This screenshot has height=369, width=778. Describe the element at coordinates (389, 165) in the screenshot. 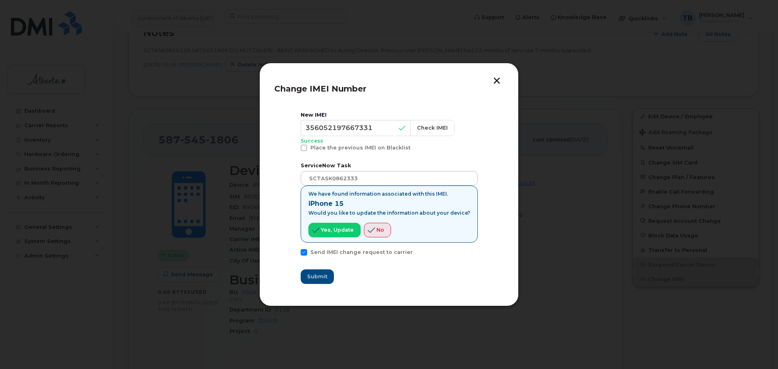

I see `label: ServiceNow Task` at that location.